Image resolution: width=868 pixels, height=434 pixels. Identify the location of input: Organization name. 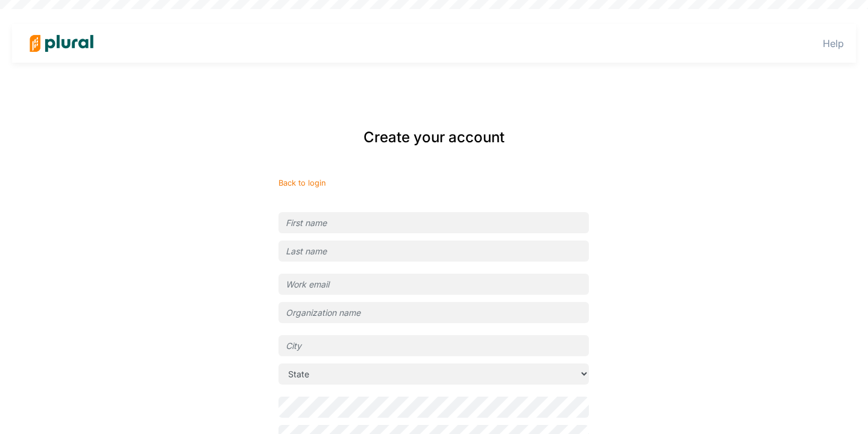
(434, 312).